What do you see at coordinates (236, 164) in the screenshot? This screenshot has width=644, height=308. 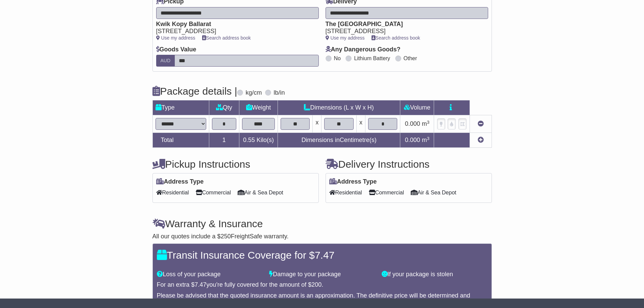 I see `h4: Pickup Instructions` at bounding box center [236, 164].